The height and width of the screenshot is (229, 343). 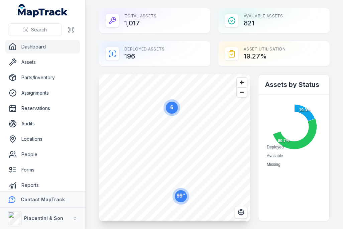 What do you see at coordinates (43, 78) in the screenshot?
I see `a: Parts/Inventory` at bounding box center [43, 78].